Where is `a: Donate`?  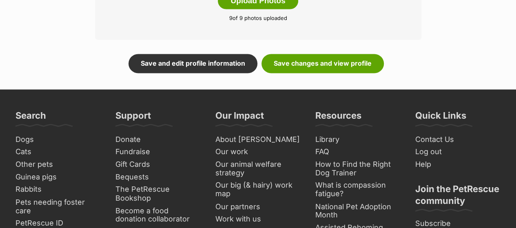 a: Donate is located at coordinates (158, 140).